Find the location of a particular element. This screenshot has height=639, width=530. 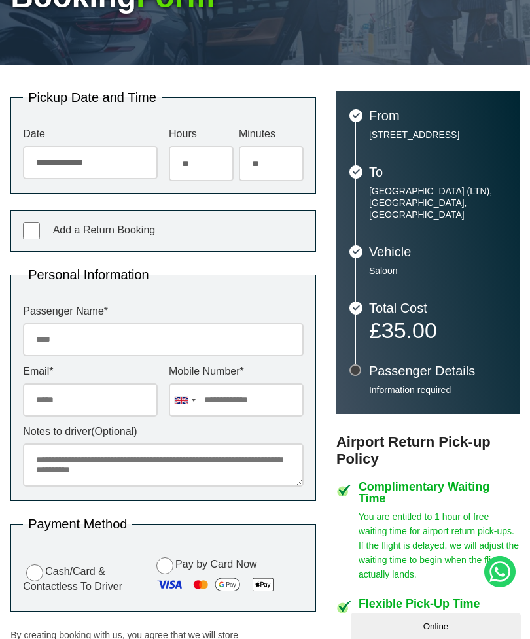

legend: Pickup Date and Time is located at coordinates (92, 98).